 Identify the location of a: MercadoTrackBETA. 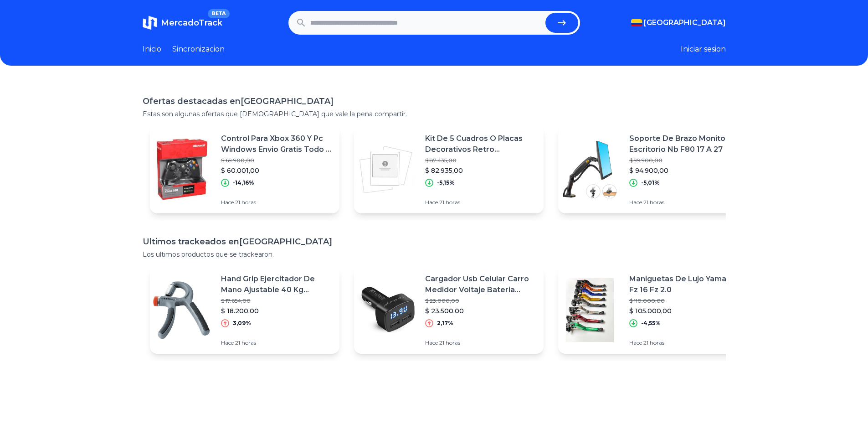
(182, 23).